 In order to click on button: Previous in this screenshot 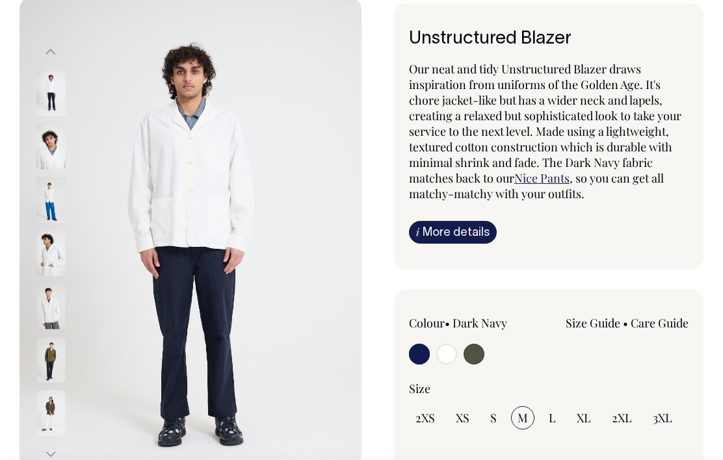, I will do `click(51, 52)`.